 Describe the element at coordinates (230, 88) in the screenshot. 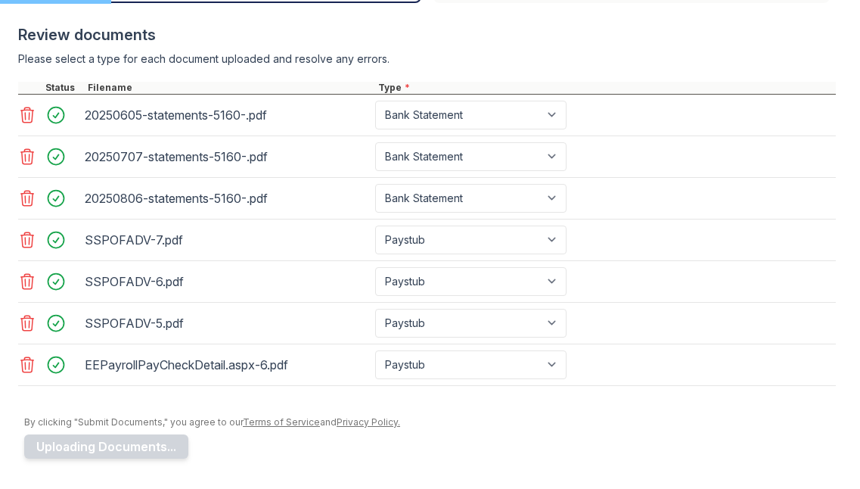

I see `div: Filename` at that location.